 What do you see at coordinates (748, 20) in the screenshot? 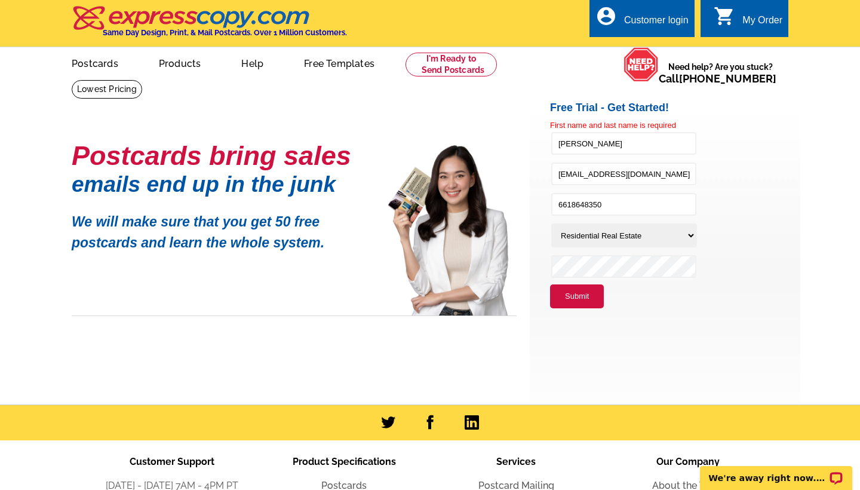
I see `a: shopping_cart My Order` at bounding box center [748, 20].